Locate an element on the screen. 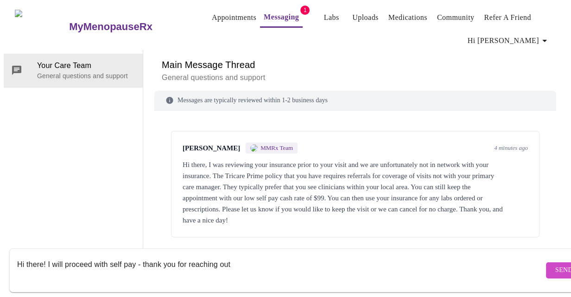 The image size is (571, 297). a: Medications is located at coordinates (408, 18).